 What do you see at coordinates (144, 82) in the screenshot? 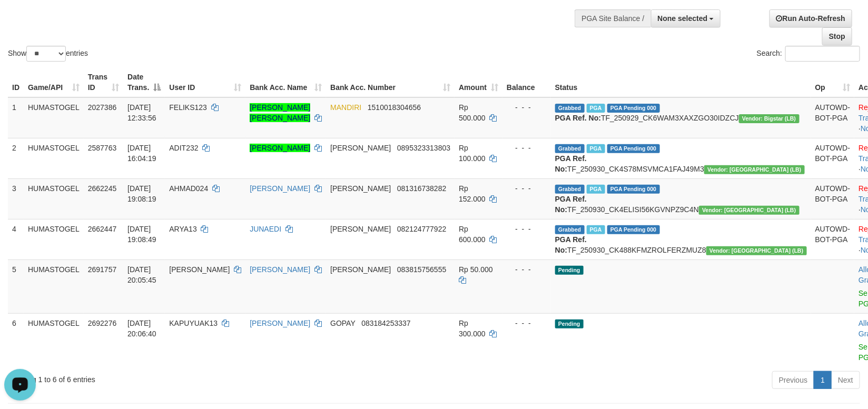
I see `th: Date Trans.: activate to sort column descending` at bounding box center [144, 82].